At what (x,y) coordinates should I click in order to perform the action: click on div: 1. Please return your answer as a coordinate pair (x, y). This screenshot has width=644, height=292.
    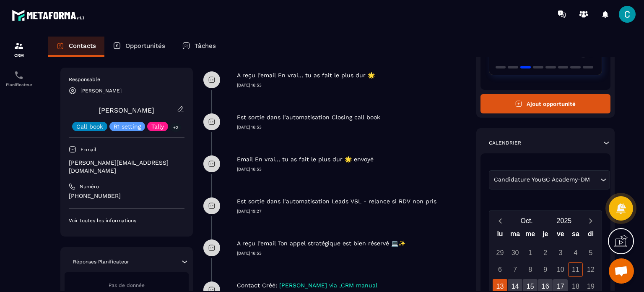
    Looking at the image, I should click on (530, 252).